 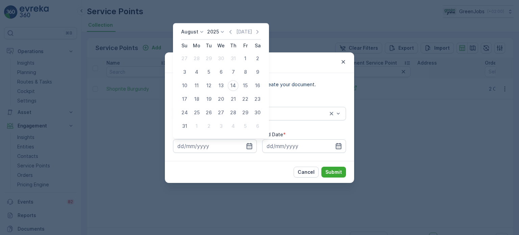 I want to click on div: 18, so click(x=197, y=99).